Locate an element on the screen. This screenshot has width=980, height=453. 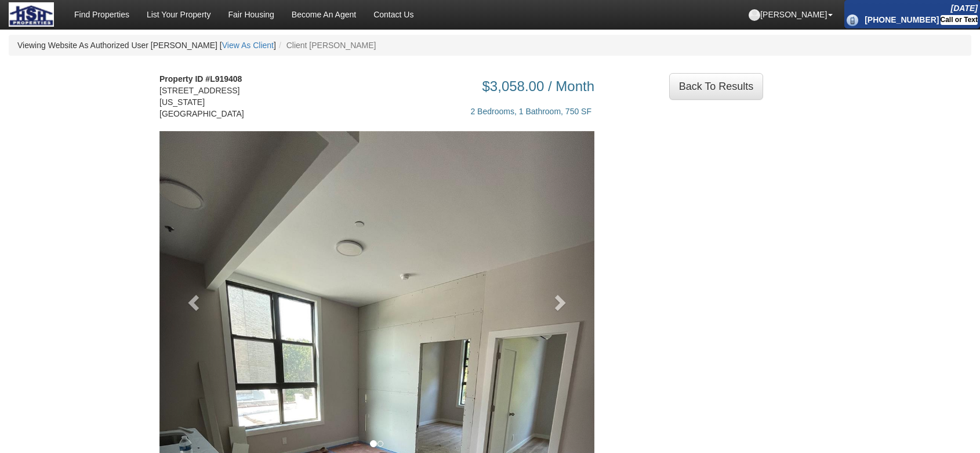
div: Call or Text is located at coordinates (959, 20).